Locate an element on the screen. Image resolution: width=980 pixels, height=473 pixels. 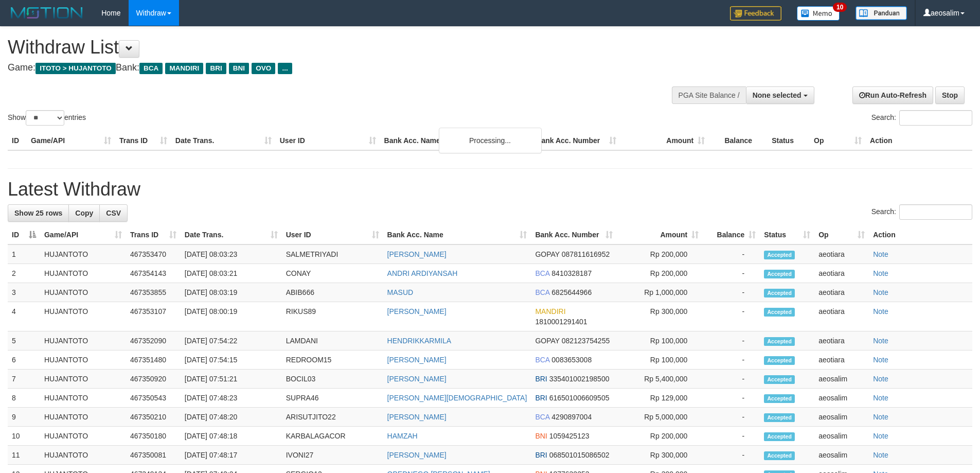
td: ARISUTJITO22 is located at coordinates (333, 418).